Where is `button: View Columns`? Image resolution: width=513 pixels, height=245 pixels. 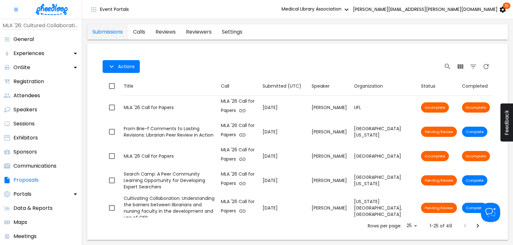
button: View Columns is located at coordinates (460, 67).